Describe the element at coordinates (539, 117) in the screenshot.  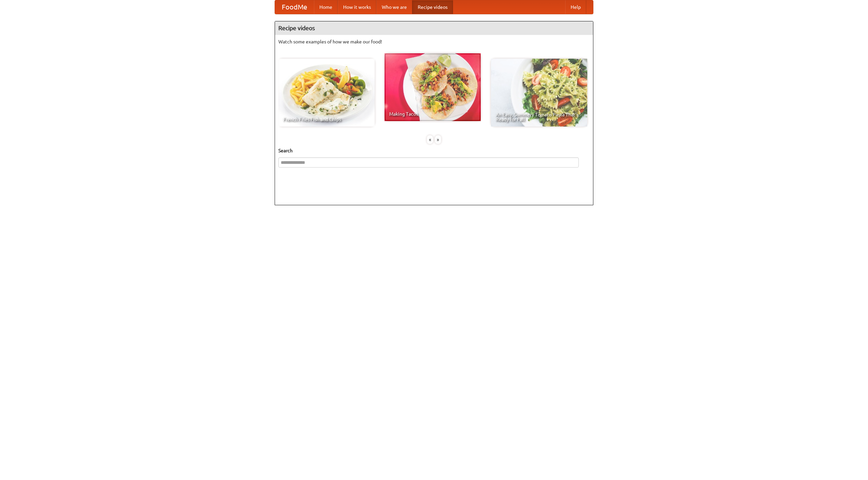
I see `span: An Easy, Summery Tomato Pasta That's Ready for Fall` at that location.